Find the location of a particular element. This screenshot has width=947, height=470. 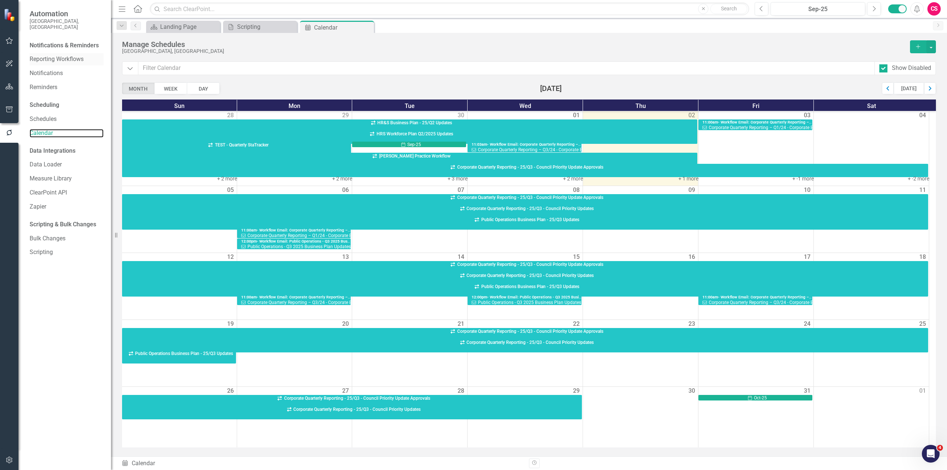

div: TEST - Quarterly StaTracker is located at coordinates (236, 148).